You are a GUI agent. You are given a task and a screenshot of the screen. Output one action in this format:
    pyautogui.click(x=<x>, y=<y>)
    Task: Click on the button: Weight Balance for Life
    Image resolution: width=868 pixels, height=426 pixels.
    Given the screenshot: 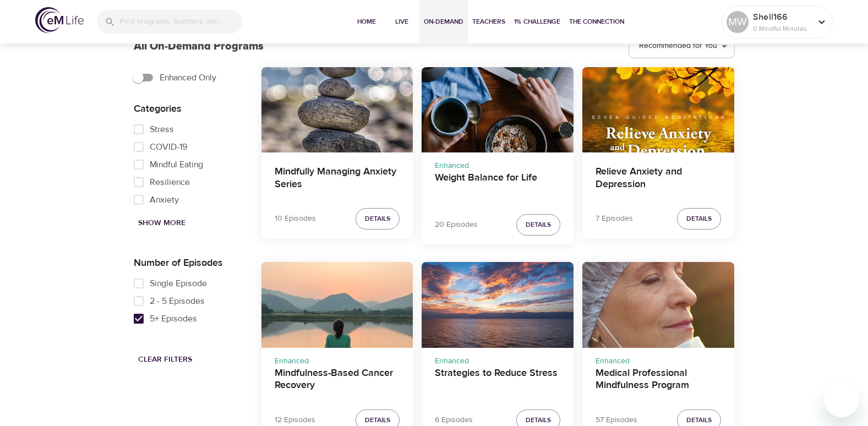 What is the action you would take?
    pyautogui.click(x=498, y=110)
    